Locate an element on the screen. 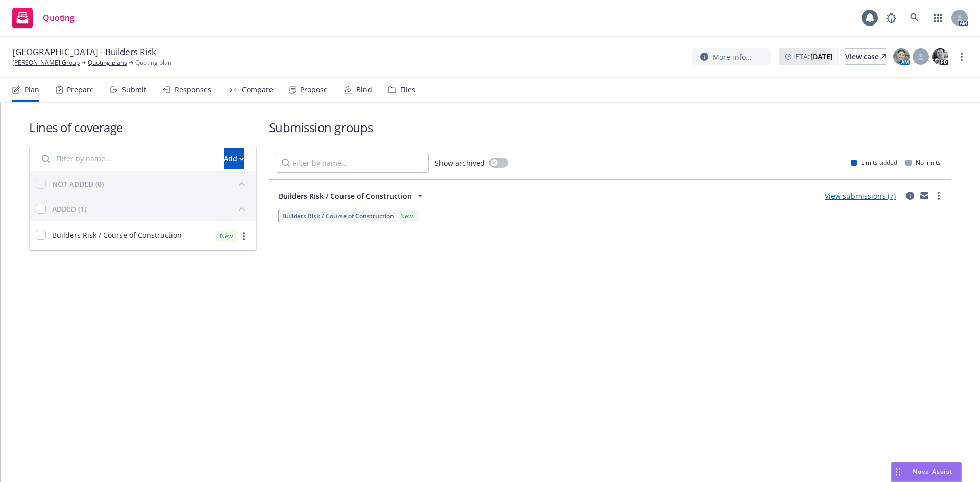 This screenshot has width=980, height=482. div: View case is located at coordinates (865, 56).